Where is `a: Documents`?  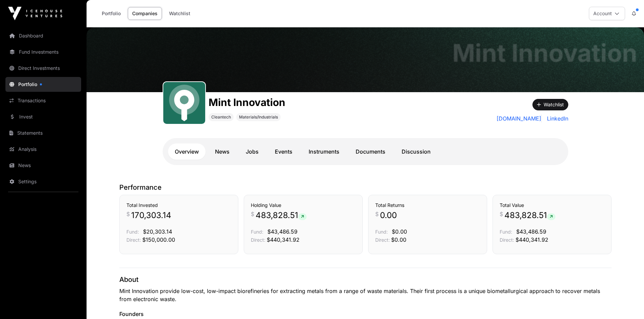 a: Documents is located at coordinates (370, 152).